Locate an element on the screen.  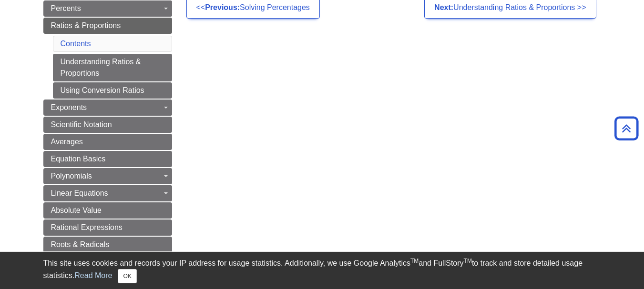
button: Close is located at coordinates (127, 277).